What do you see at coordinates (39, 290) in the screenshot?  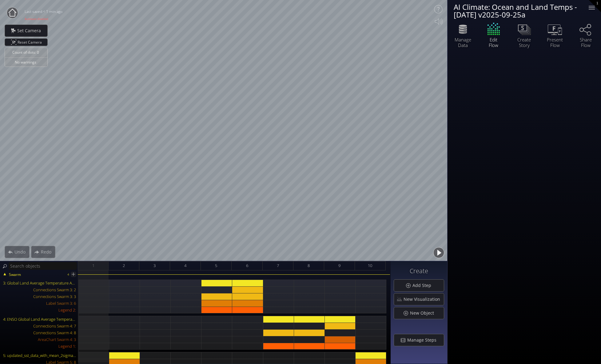 I see `div: Connections Swarm 3: 2` at bounding box center [39, 290].